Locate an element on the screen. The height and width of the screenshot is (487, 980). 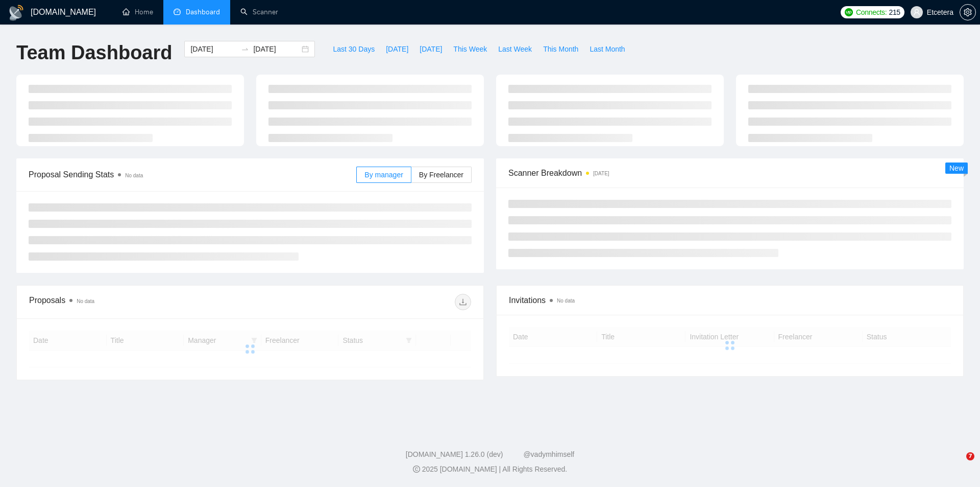
h1: Team Dashboard is located at coordinates (94, 52).